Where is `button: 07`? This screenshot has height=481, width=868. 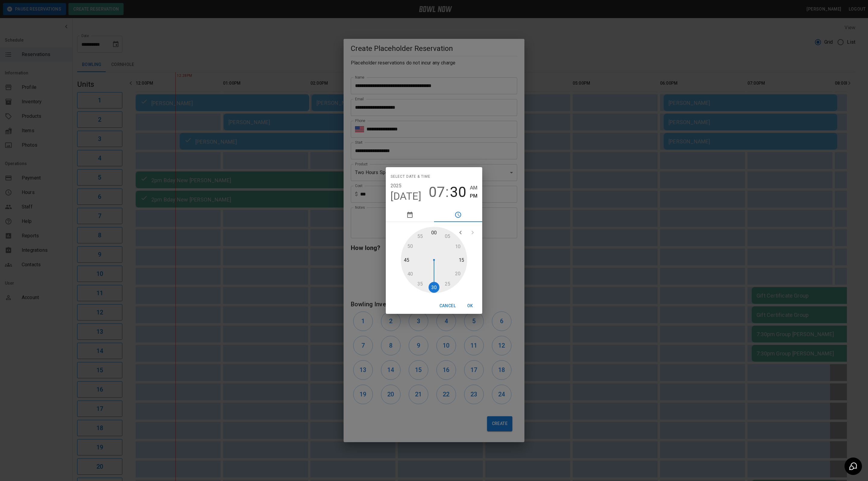 button: 07 is located at coordinates (437, 192).